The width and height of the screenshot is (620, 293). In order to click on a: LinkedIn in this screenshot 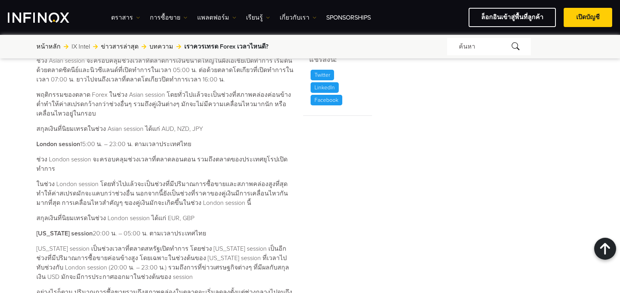, I will do `click(325, 87)`.